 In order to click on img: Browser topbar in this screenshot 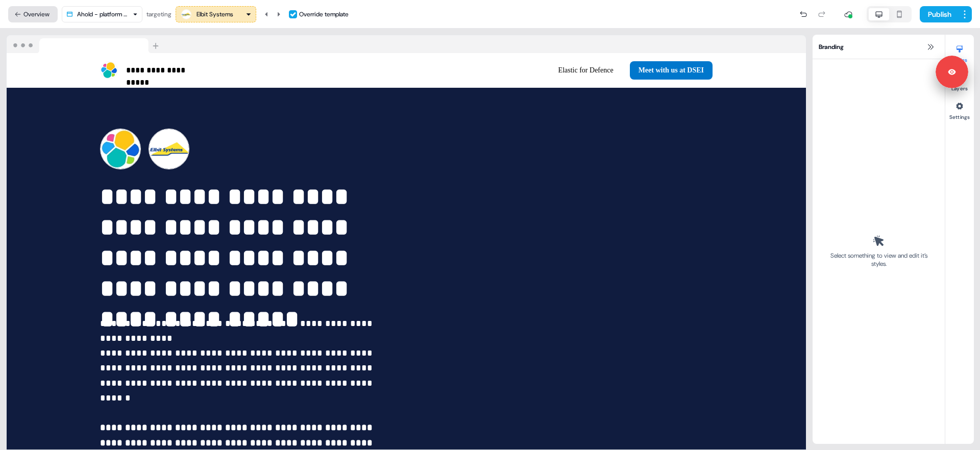, I will do `click(85, 44)`.